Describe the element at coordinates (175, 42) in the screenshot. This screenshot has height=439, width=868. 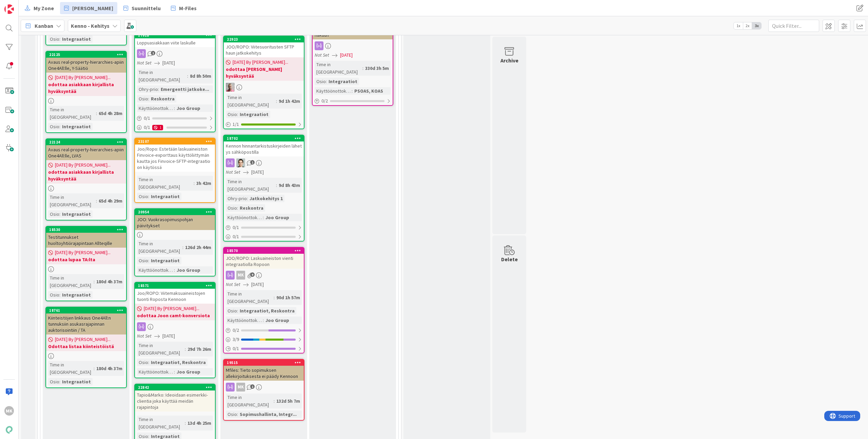
I see `div: Loppuasiakkaan viite laskulle` at that location.